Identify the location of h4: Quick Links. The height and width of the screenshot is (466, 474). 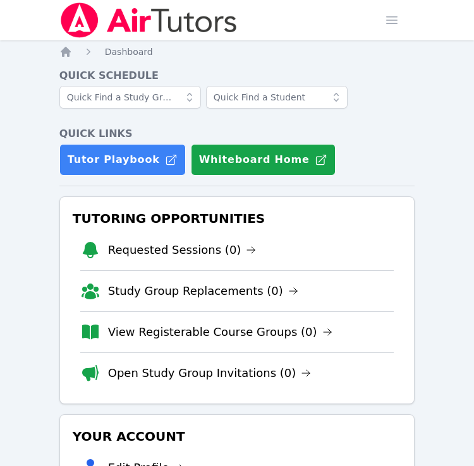
(237, 134).